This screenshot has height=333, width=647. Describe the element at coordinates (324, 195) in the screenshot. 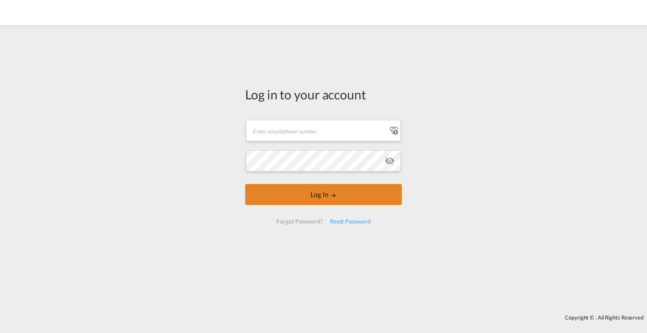

I see `button: LOGIN` at that location.